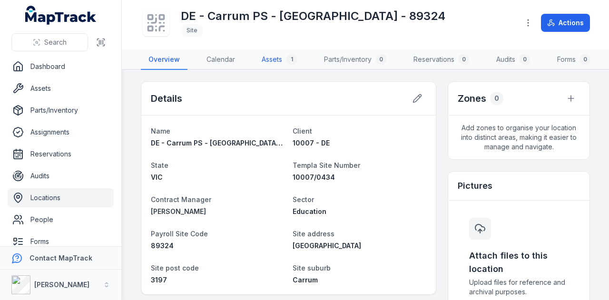 The width and height of the screenshot is (609, 300). I want to click on a: Parts/Inventory, so click(60, 110).